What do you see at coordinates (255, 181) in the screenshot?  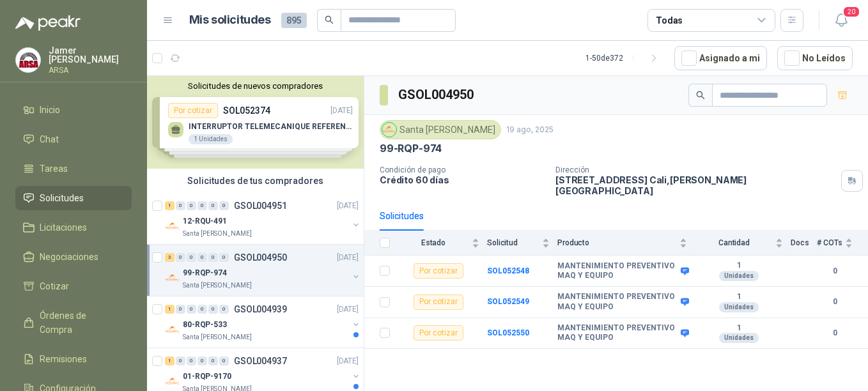 I see `div: Solicitudes de tus compradores` at bounding box center [255, 181].